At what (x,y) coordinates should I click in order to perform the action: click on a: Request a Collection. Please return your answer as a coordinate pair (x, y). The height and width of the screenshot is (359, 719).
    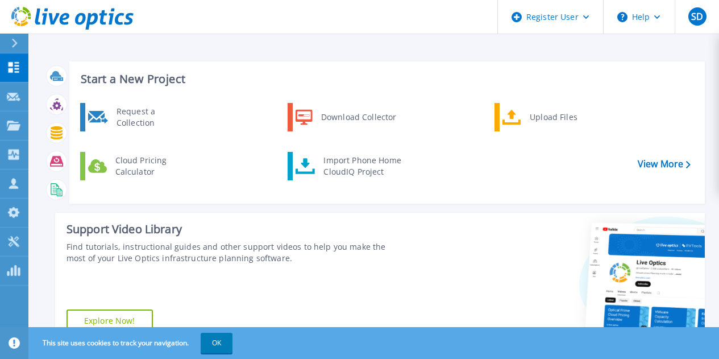
    Looking at the image, I should click on (138, 117).